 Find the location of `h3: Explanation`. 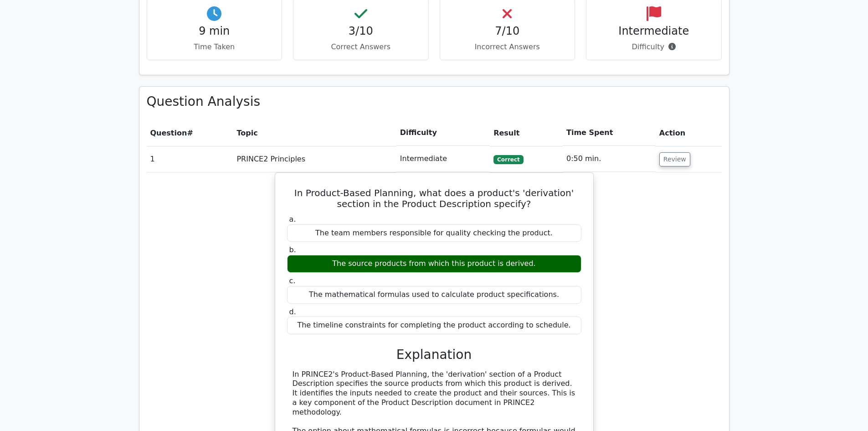

h3: Explanation is located at coordinates (434, 355).